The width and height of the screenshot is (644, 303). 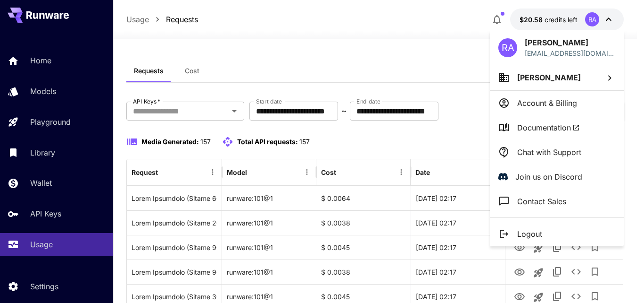 What do you see at coordinates (508, 47) in the screenshot?
I see `div: RA` at bounding box center [508, 47].